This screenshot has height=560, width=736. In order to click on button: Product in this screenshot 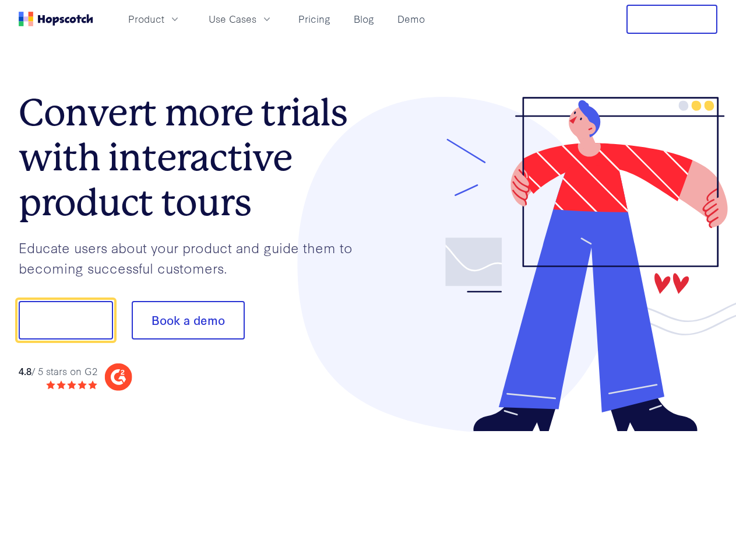, I will do `click(154, 19)`.